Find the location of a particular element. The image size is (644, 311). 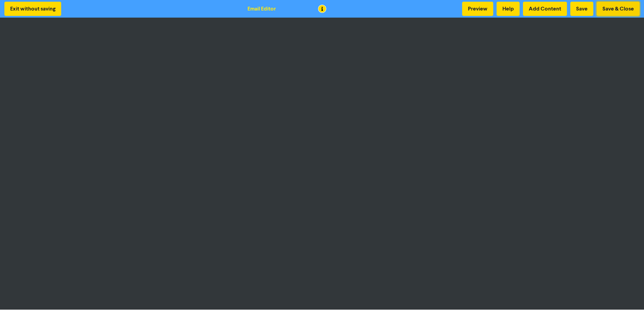

button: Exit without saving is located at coordinates (33, 9).